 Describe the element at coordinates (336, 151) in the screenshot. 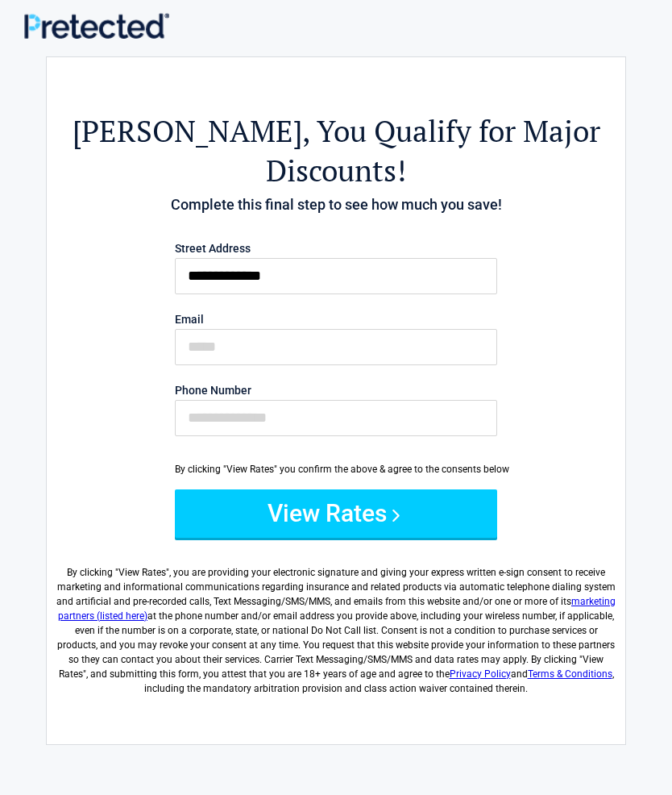

I see `h2: , You Qualify for Major Discounts!` at that location.